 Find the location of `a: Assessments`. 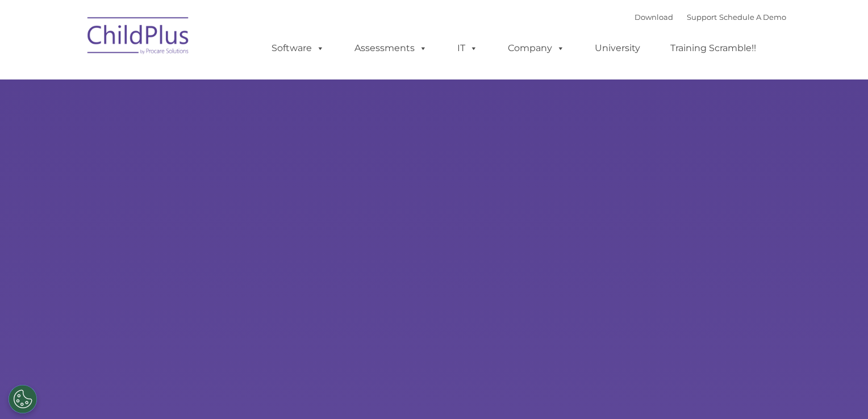

a: Assessments is located at coordinates (391, 49).